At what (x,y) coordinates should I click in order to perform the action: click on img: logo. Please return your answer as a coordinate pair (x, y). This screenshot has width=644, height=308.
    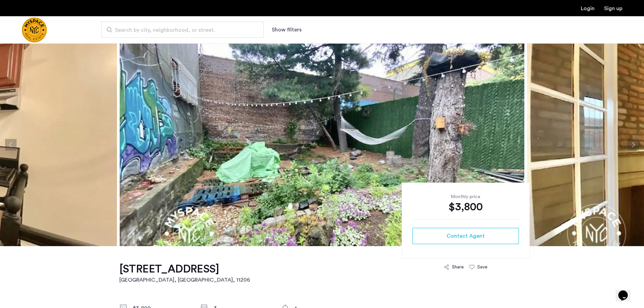
    Looking at the image, I should click on (34, 30).